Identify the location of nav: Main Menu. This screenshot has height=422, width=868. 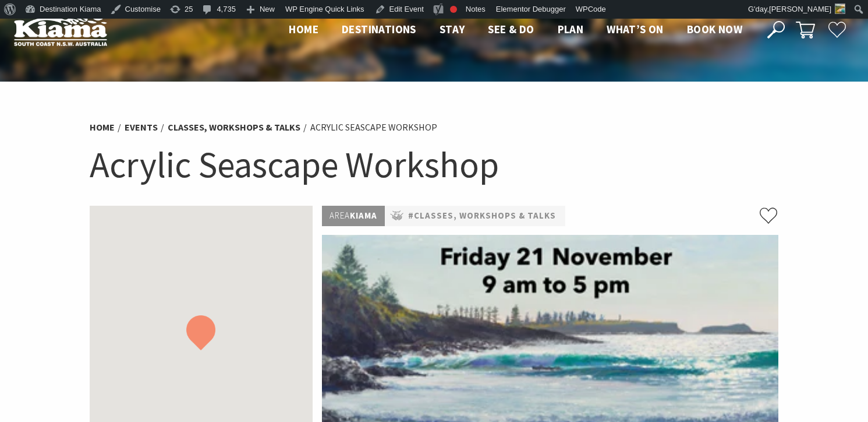
(515, 30).